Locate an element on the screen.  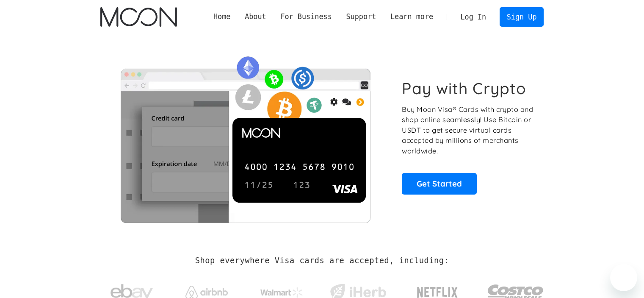
a: home is located at coordinates (138, 17).